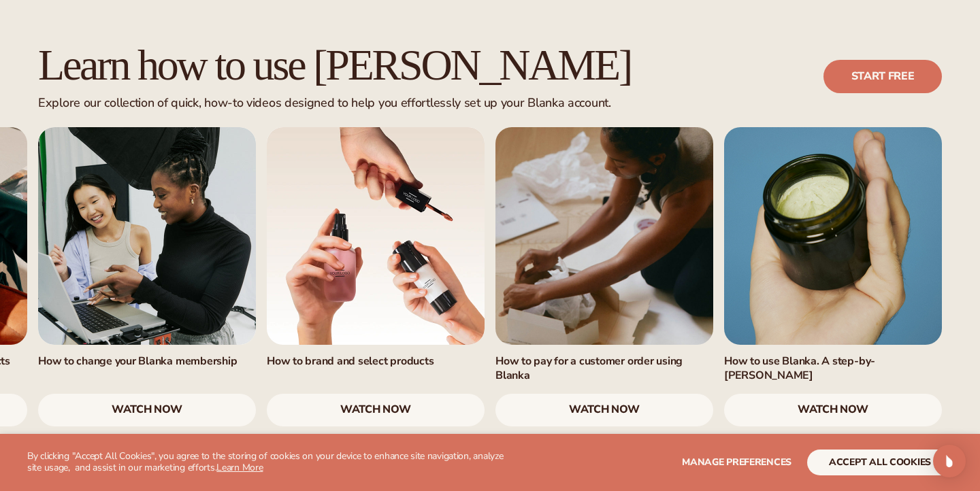  Describe the element at coordinates (376, 361) in the screenshot. I see `h3: How to brand and select products` at that location.